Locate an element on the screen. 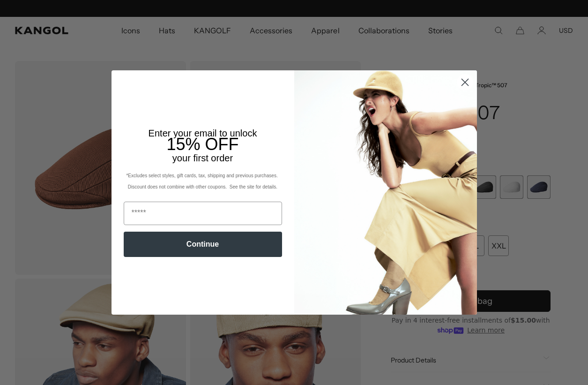 The height and width of the screenshot is (385, 588). button: Continue is located at coordinates (203, 244).